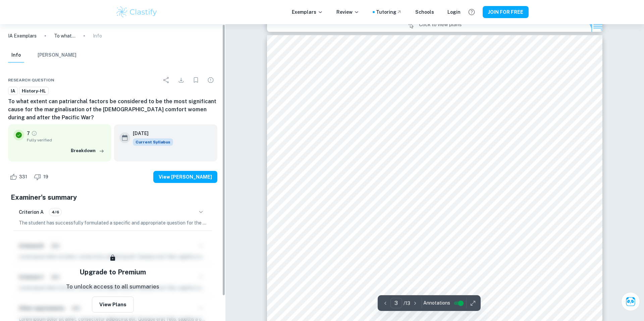 This screenshot has width=644, height=321. What do you see at coordinates (631, 302) in the screenshot?
I see `button: Ask Clai` at bounding box center [631, 302].